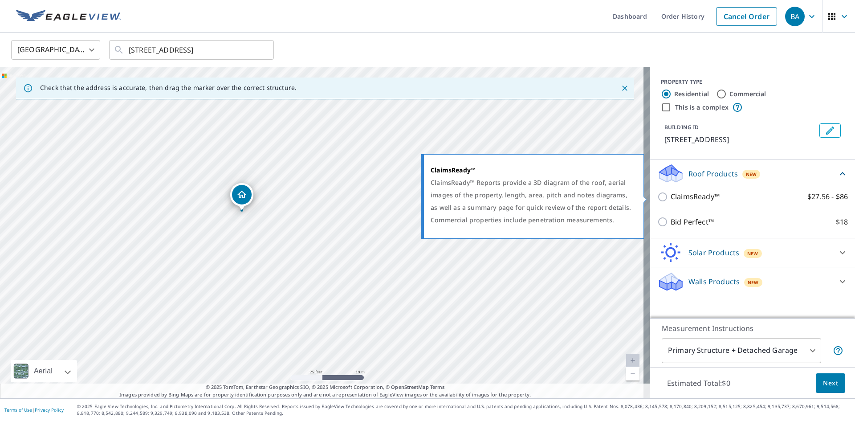 This screenshot has height=421, width=855. What do you see at coordinates (753, 253) in the screenshot?
I see `div: Solar ProductsNew` at bounding box center [753, 253].